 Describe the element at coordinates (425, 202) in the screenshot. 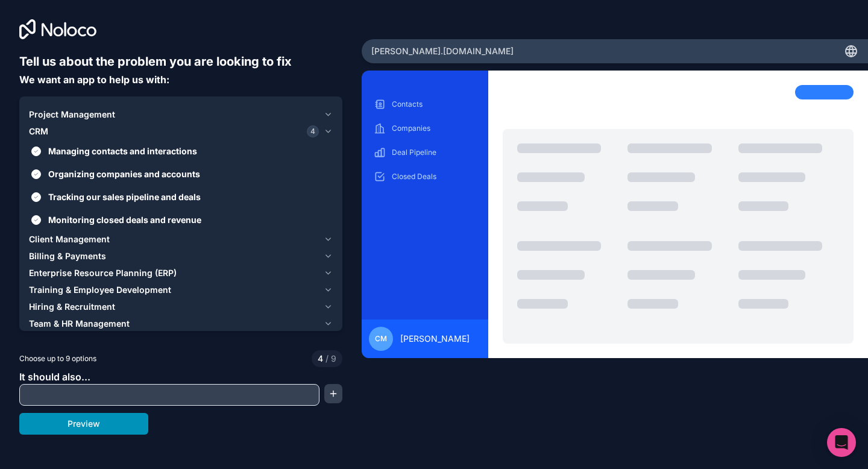

I see `div: scrollable content` at that location.